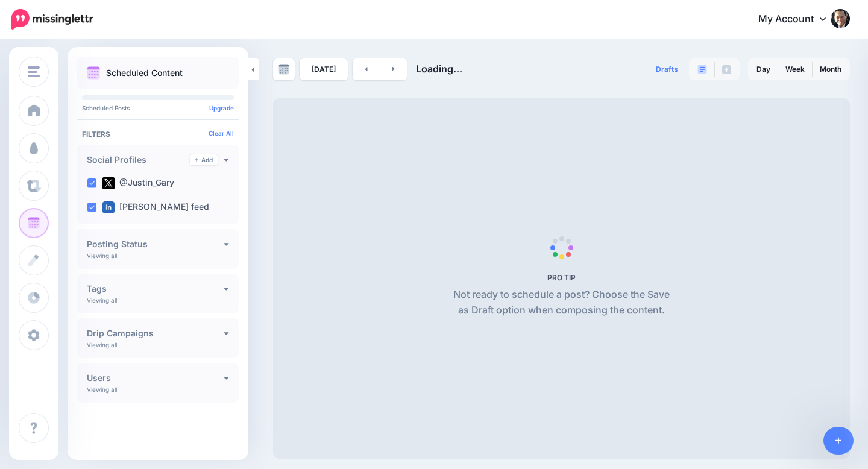 This screenshot has width=868, height=469. Describe the element at coordinates (138, 160) in the screenshot. I see `h4: Social Profiles` at that location.